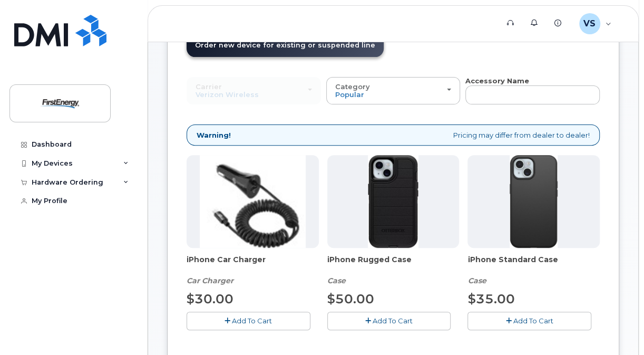  I want to click on span: VS, so click(589, 23).